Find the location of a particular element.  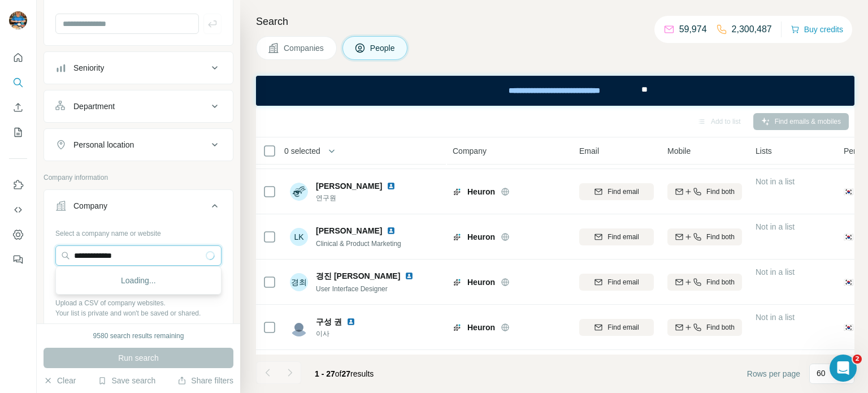

span: 27 is located at coordinates (346, 374).